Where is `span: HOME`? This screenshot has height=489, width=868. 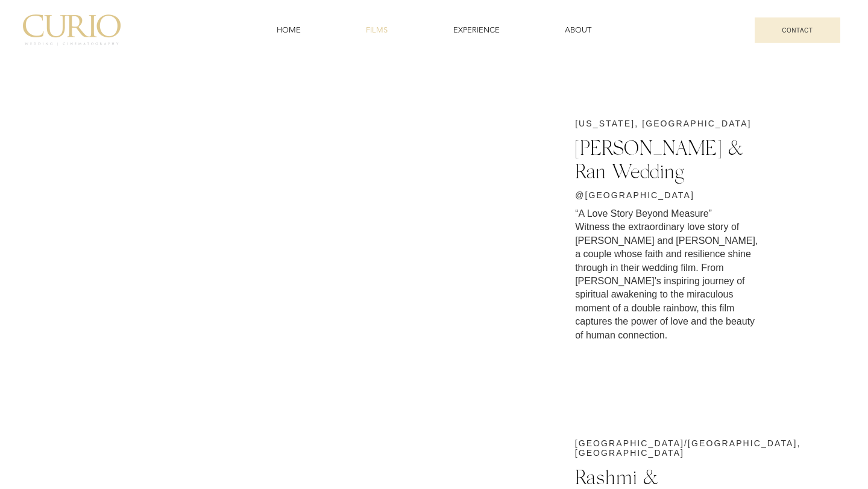
span: HOME is located at coordinates (289, 30).